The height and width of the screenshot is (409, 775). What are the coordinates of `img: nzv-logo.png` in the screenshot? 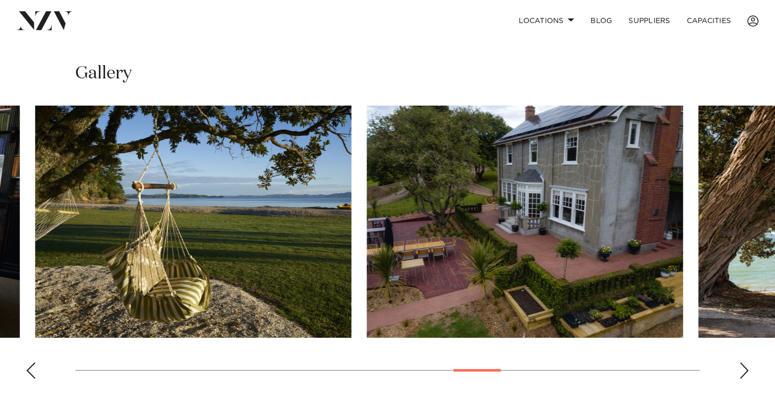 It's located at (44, 21).